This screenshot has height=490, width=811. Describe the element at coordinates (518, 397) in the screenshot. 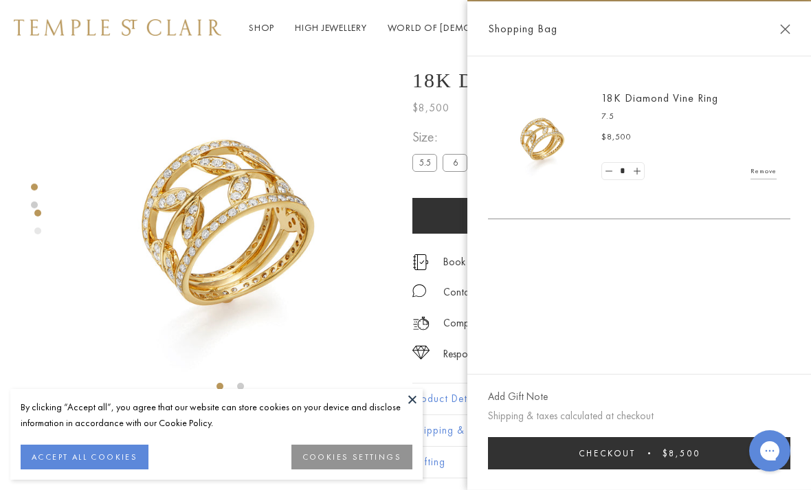

I see `button: Add Gift Note` at that location.